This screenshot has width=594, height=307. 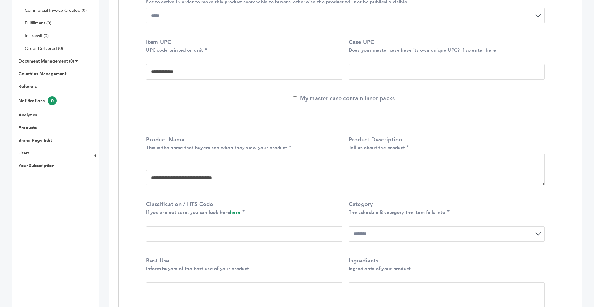 I want to click on label: Case UPC, so click(x=445, y=46).